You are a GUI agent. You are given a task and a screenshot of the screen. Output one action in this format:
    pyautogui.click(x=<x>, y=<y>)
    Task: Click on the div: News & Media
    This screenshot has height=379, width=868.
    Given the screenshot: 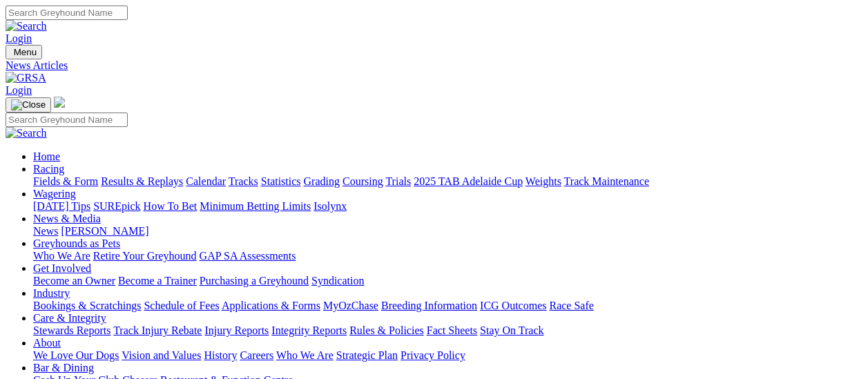 What is the action you would take?
    pyautogui.click(x=447, y=232)
    